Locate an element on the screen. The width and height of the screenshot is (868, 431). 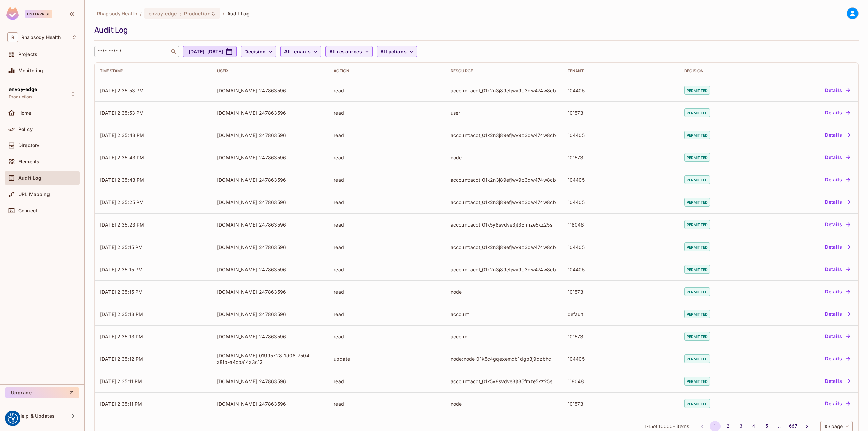
span: Workspace: Rhapsody Health is located at coordinates (41, 37).